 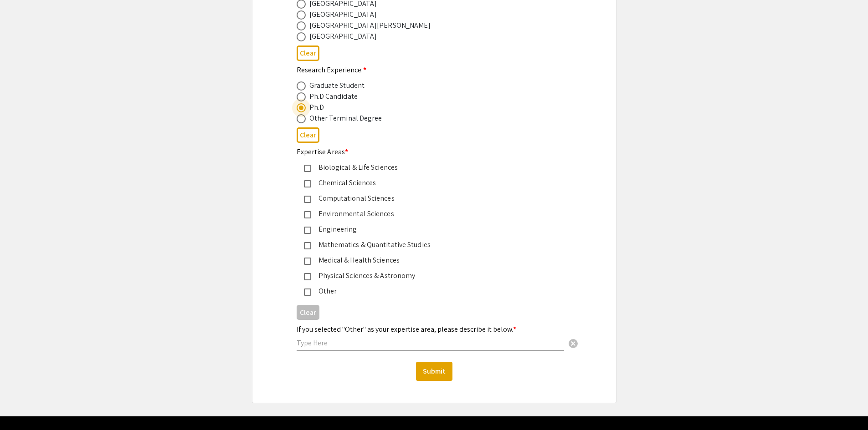 I want to click on div: Other, so click(x=430, y=291).